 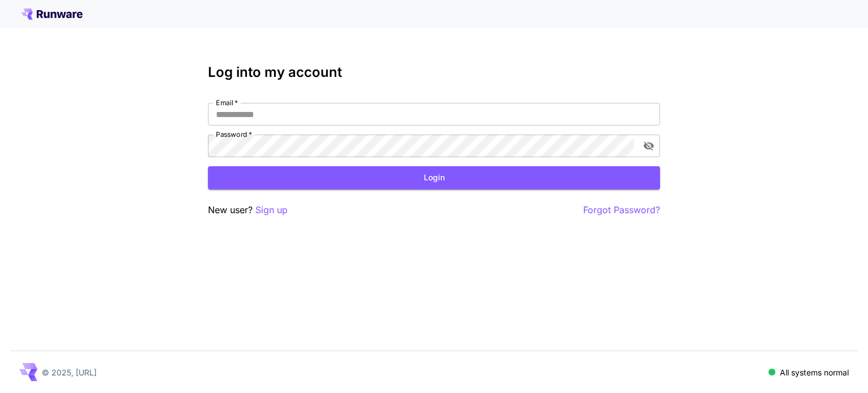 I want to click on label: Password, so click(x=234, y=134).